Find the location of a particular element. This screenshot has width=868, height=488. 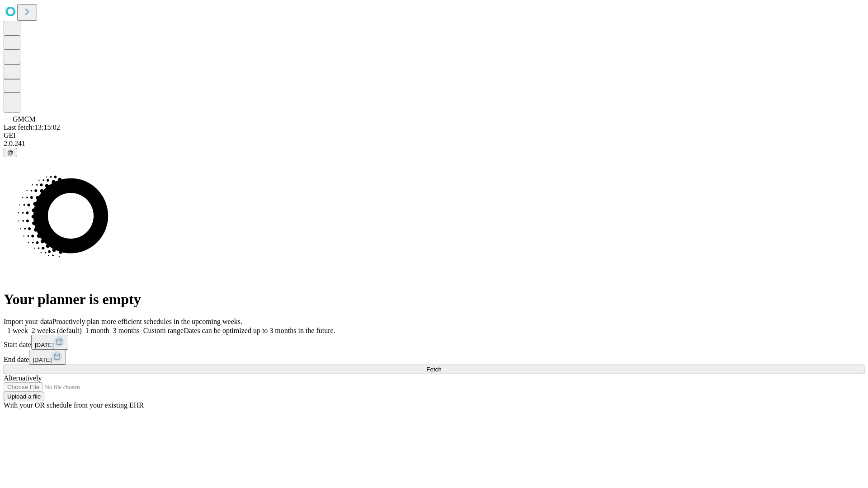

div: End date is located at coordinates (434, 357).